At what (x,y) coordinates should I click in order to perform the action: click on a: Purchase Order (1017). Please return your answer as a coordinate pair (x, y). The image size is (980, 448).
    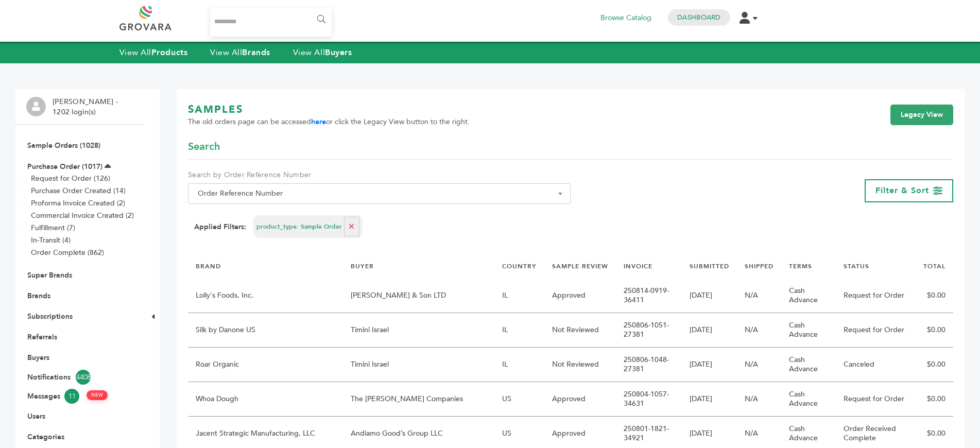
    Looking at the image, I should click on (65, 166).